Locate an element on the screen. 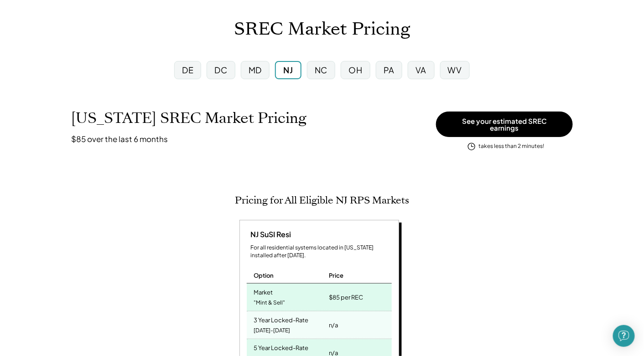  div: NJ is located at coordinates (288, 70).